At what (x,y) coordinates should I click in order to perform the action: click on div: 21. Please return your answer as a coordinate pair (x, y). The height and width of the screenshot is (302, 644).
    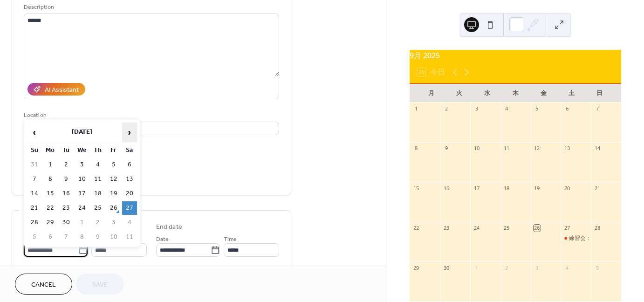
    Looking at the image, I should click on (597, 188).